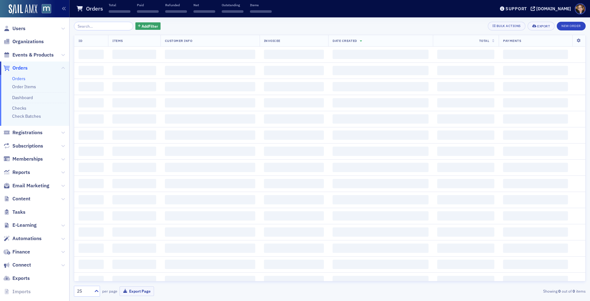  I want to click on span: Memberships, so click(28, 159).